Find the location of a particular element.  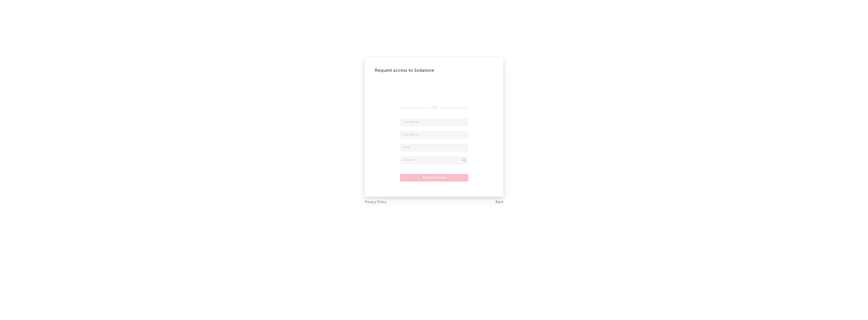

input: First Name is located at coordinates (434, 122).